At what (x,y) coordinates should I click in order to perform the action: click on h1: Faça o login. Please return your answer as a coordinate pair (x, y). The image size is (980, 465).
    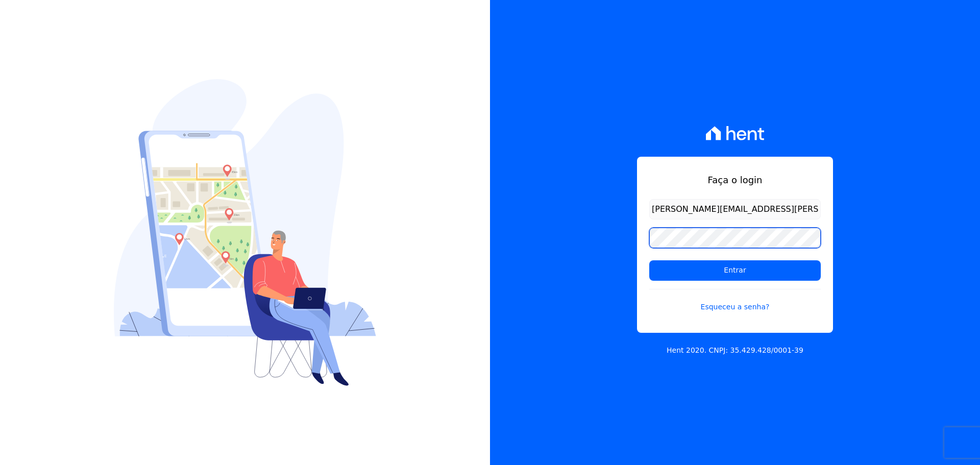
    Looking at the image, I should click on (735, 180).